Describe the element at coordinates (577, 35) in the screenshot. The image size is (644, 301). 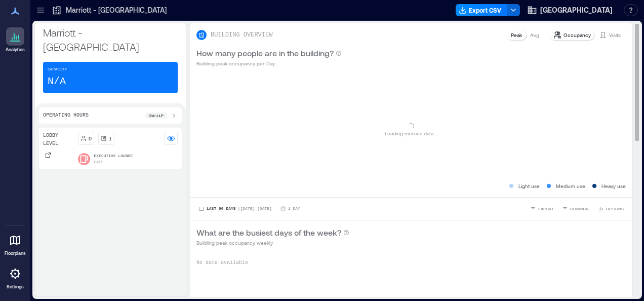
I see `p: Occupancy` at that location.